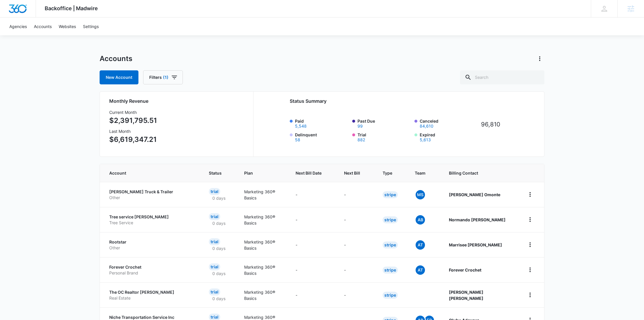  Describe the element at coordinates (491, 124) in the screenshot. I see `tspan: 96,810` at that location.